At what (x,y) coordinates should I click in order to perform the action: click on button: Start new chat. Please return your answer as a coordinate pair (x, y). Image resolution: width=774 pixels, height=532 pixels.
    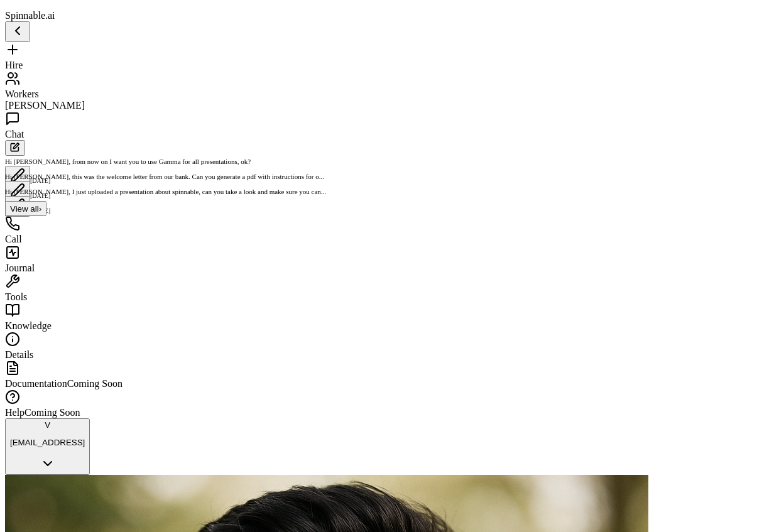
    Looking at the image, I should click on (15, 148).